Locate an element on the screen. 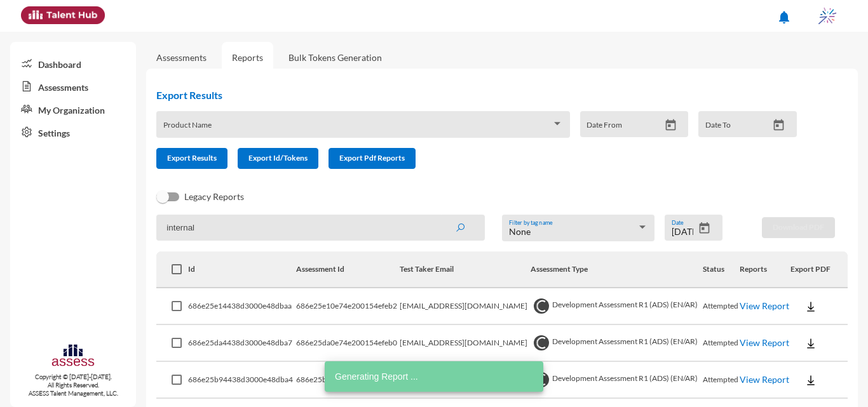  th: Status is located at coordinates (721, 270).